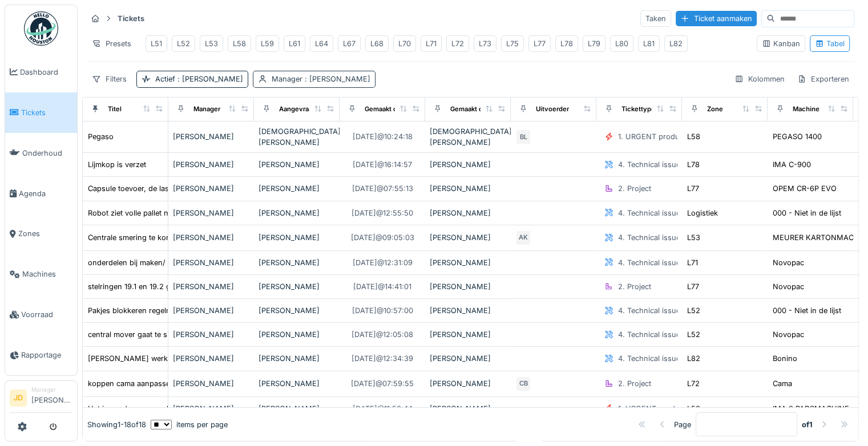 The image size is (868, 446). What do you see at coordinates (523, 136) in the screenshot?
I see `div: BL` at bounding box center [523, 136].